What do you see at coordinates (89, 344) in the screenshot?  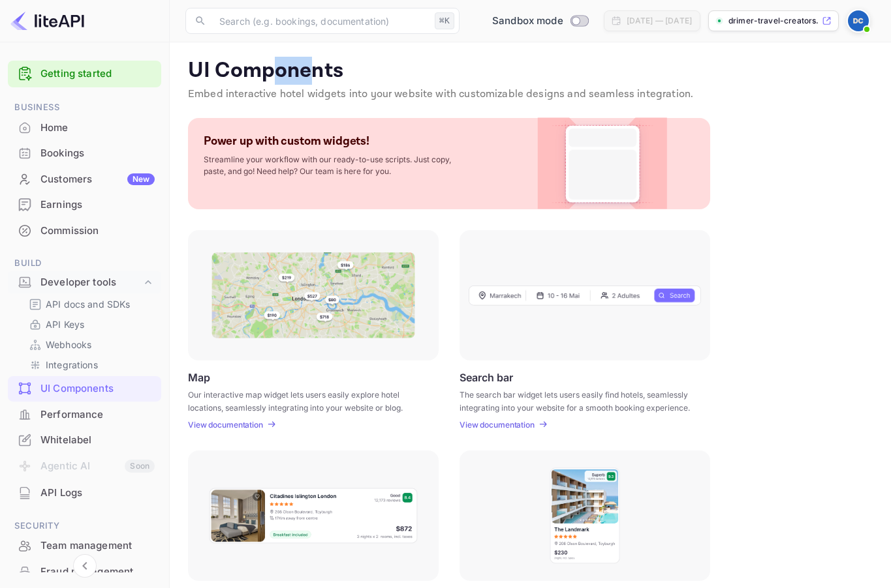 I see `a: Webhooks` at bounding box center [89, 344].